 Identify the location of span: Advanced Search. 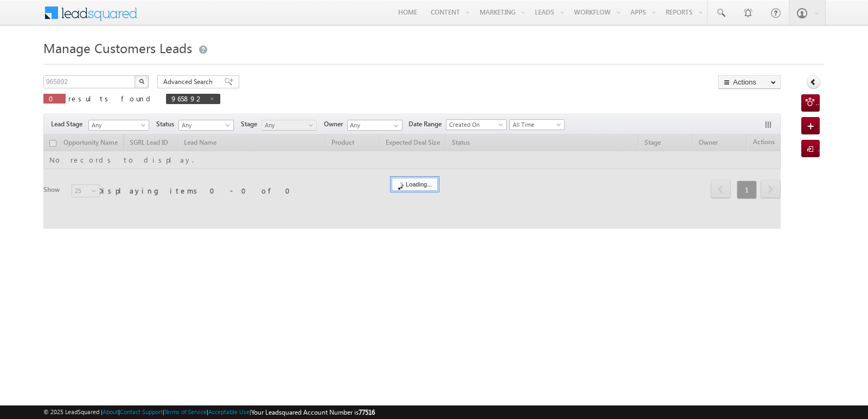
(189, 82).